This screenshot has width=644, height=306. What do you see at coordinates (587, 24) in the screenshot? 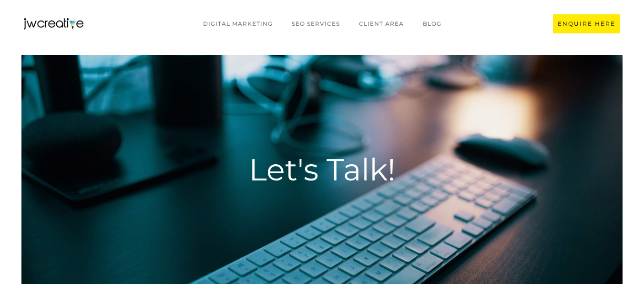
I see `a: ENQUIRE HERE` at bounding box center [587, 24].